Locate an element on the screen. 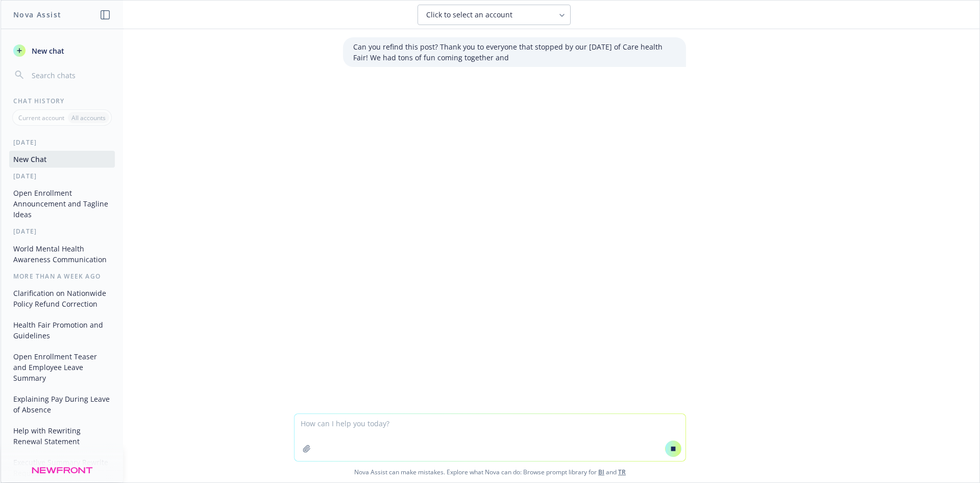 This screenshot has width=980, height=483. button: Executive Summary Rewrite Request is located at coordinates (62, 467).